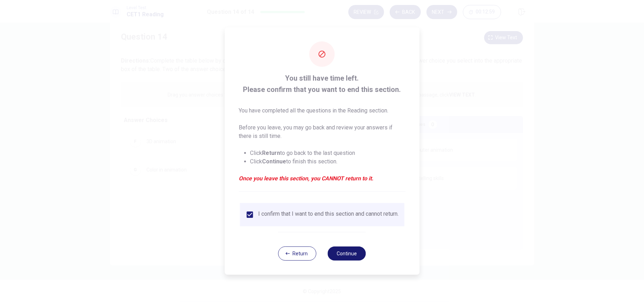  I want to click on li: Click to go back to the last question, so click(327, 153).